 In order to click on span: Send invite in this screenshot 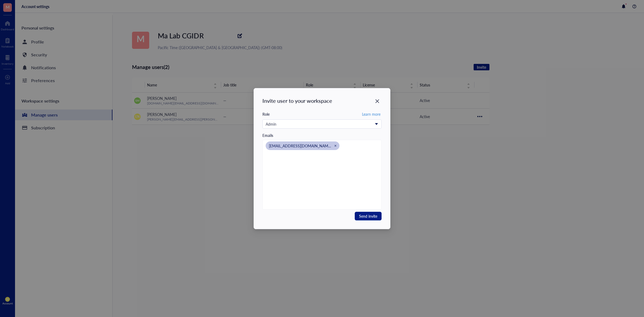, I will do `click(368, 216)`.